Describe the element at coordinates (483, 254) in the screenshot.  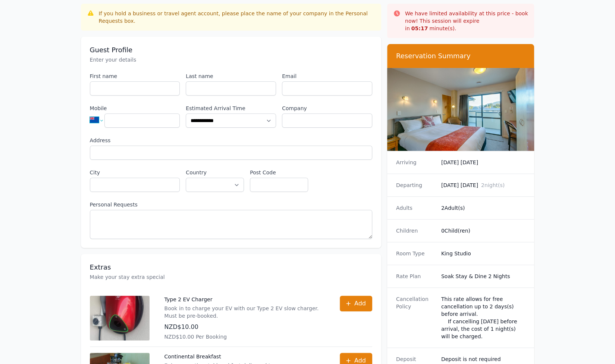
I see `dd: King Studio` at that location.